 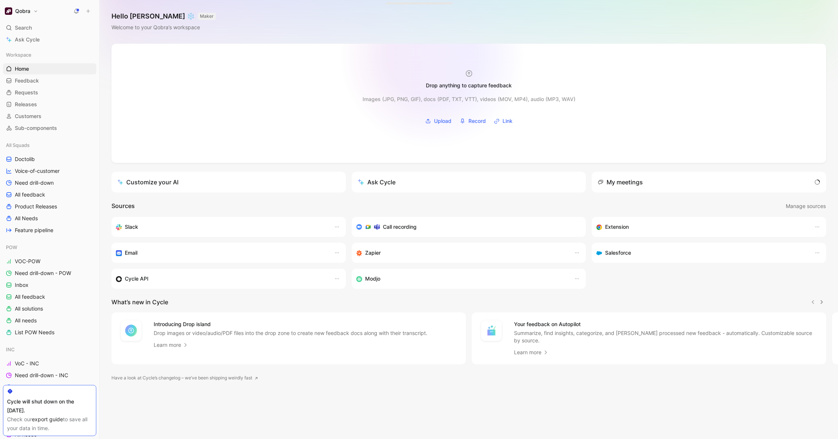 What do you see at coordinates (26, 93) in the screenshot?
I see `span: Requests` at bounding box center [26, 93].